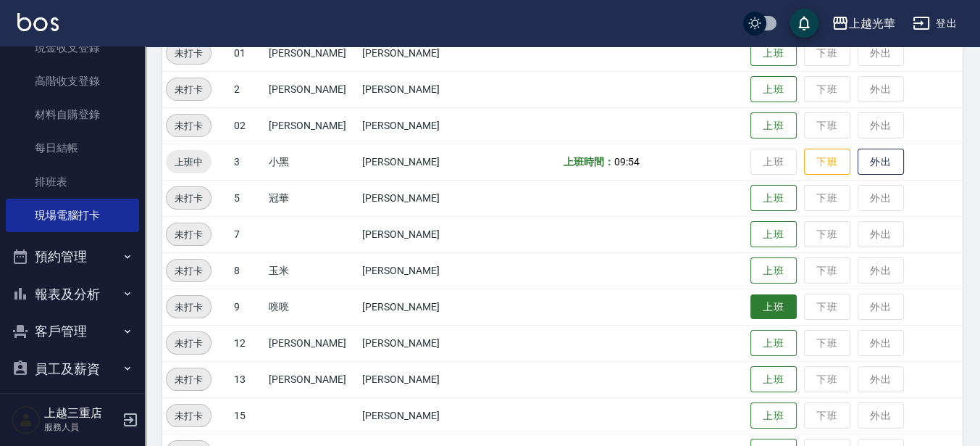  I want to click on td: 喨喨, so click(311, 306).